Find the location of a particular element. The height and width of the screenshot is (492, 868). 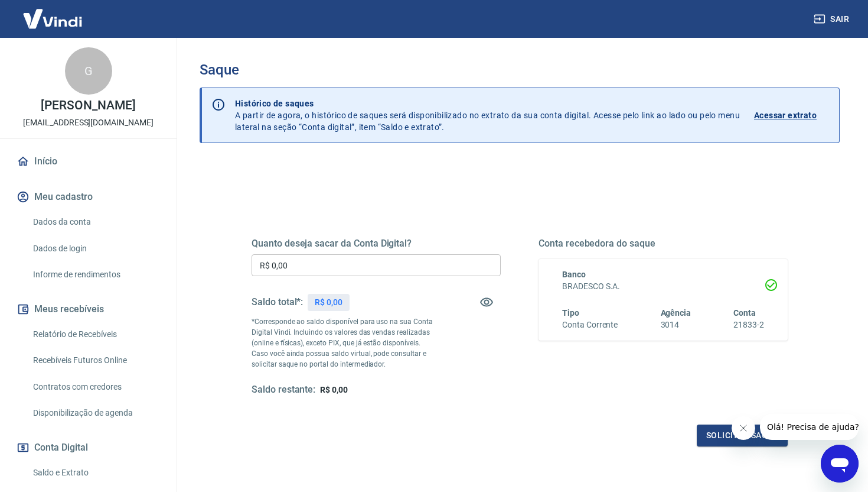

button: Conta Digital is located at coordinates (88, 447).